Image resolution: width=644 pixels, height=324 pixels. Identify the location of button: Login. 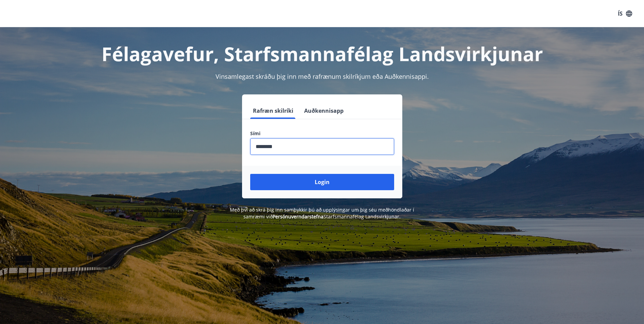
(322, 182).